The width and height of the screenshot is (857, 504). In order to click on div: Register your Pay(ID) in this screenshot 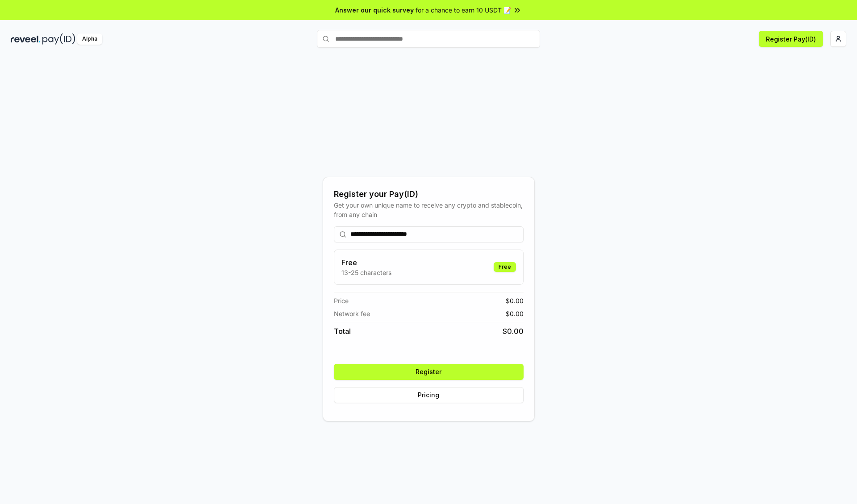, I will do `click(428, 194)`.